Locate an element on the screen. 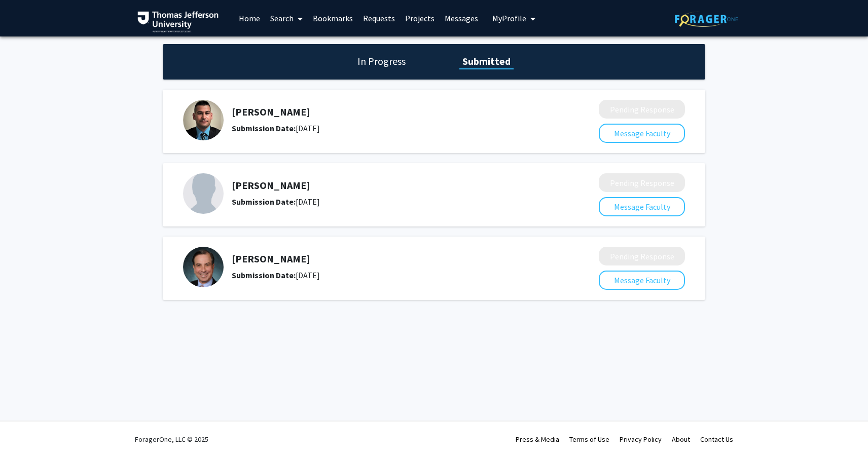 This screenshot has height=457, width=868. a: Press & Media is located at coordinates (538, 439).